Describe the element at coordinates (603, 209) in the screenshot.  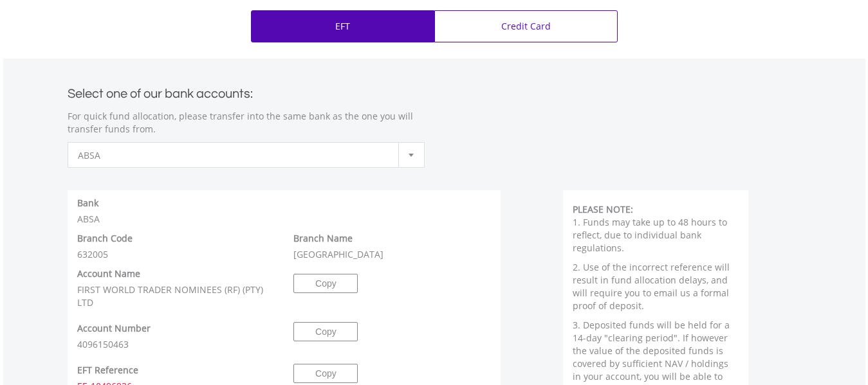
I see `b: PLEASE NOTE:` at that location.